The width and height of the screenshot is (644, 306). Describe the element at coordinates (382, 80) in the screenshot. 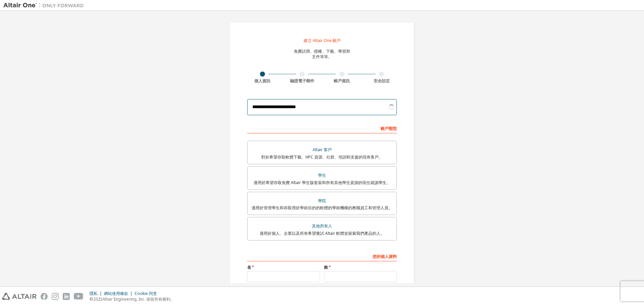

I see `font: 安全設定` at that location.